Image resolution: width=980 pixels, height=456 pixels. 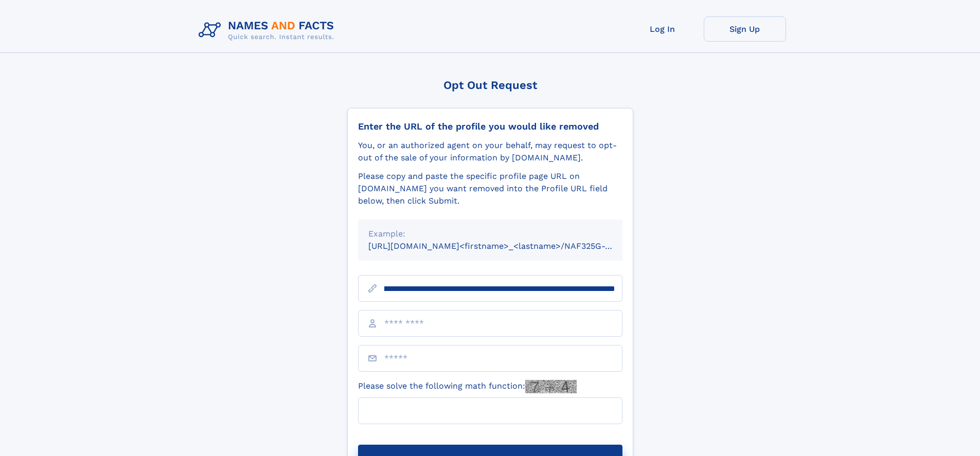 What do you see at coordinates (490, 85) in the screenshot?
I see `div: Opt Out Request` at bounding box center [490, 85].